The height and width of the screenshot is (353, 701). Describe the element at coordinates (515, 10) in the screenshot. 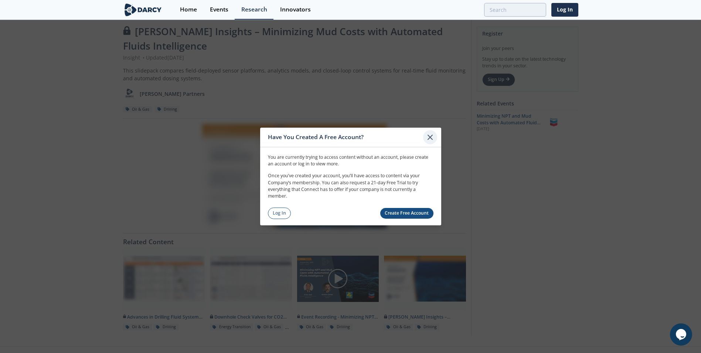

I see `input: Advanced Search` at that location.